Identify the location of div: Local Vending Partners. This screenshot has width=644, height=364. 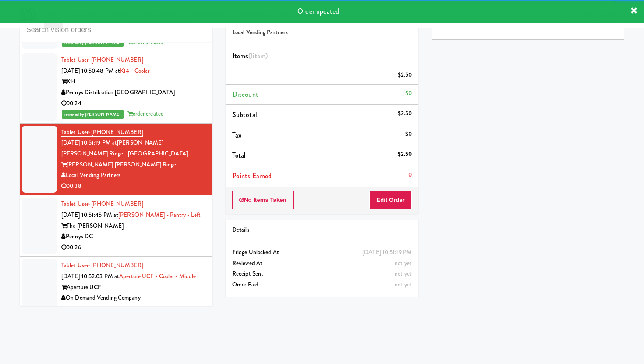
(133, 175).